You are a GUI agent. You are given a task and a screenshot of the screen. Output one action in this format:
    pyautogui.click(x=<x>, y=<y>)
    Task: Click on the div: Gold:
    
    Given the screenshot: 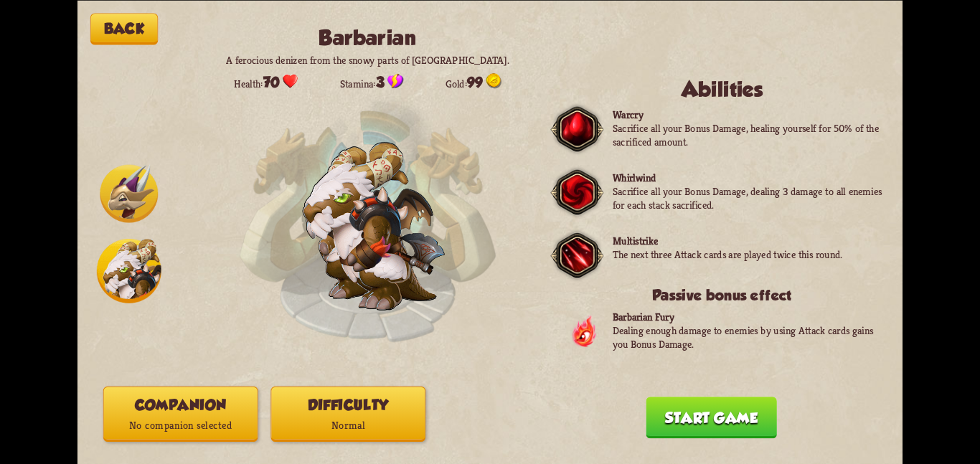 What is the action you would take?
    pyautogui.click(x=473, y=81)
    